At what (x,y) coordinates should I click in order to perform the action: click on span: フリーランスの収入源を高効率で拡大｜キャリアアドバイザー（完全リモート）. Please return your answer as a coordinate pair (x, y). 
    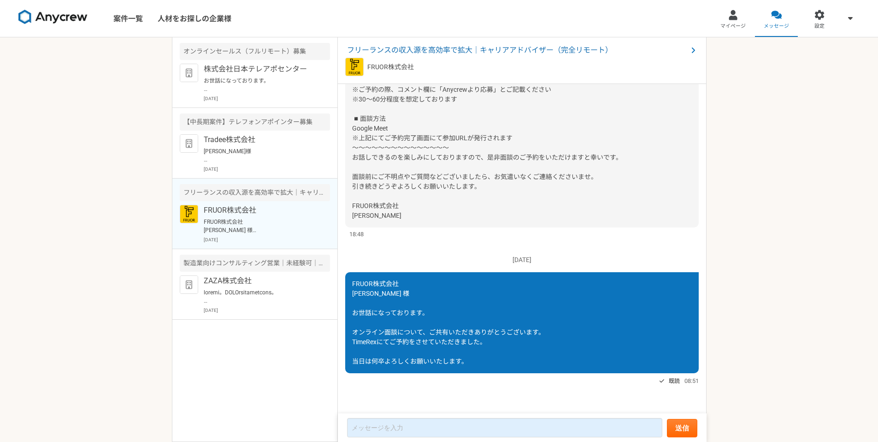
    Looking at the image, I should click on (517, 50).